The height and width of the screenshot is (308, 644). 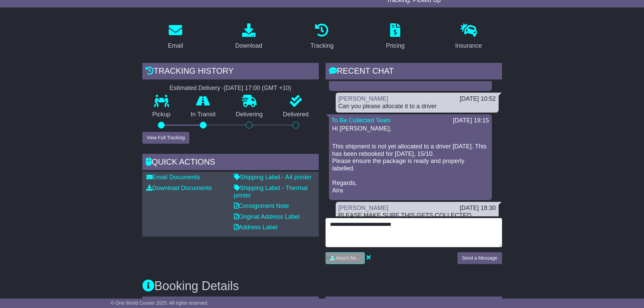 What do you see at coordinates (361, 120) in the screenshot?
I see `a: To Be Collected Team` at bounding box center [361, 120].